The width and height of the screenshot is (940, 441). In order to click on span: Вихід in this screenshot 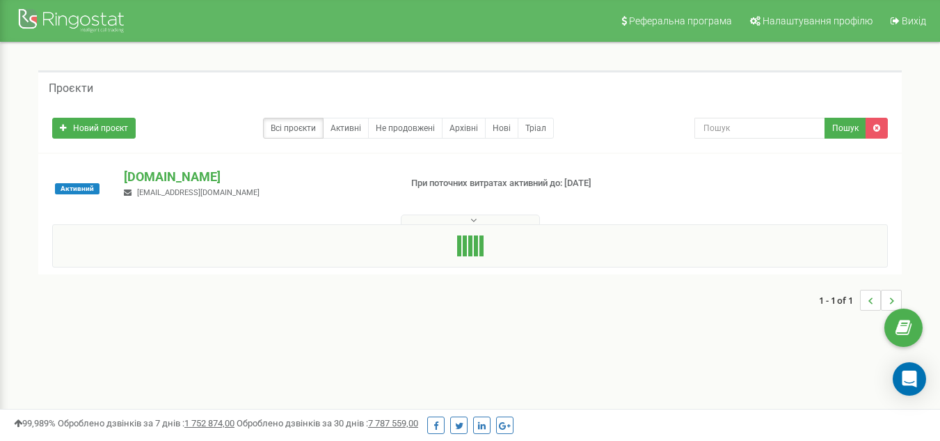, I will do `click(914, 21)`.